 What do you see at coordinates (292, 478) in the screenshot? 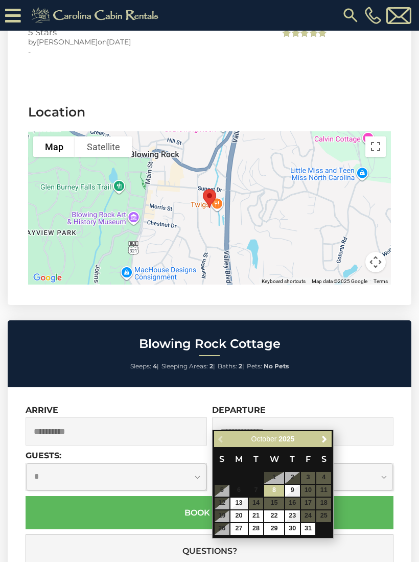
I see `span: 2` at bounding box center [292, 478].